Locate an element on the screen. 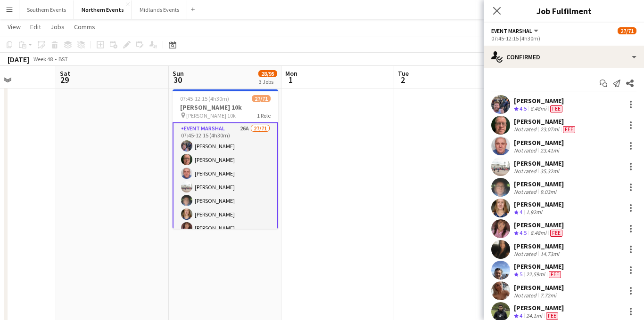 This screenshot has height=320, width=644. span: 30 is located at coordinates (178, 80).